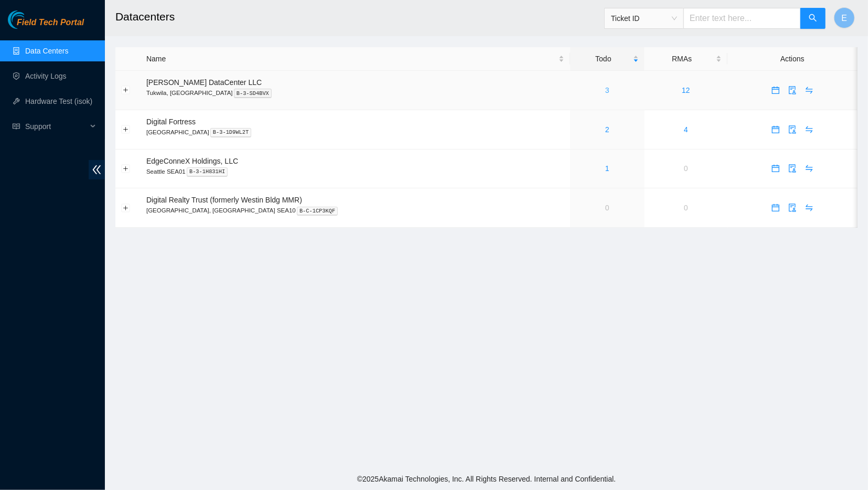  Describe the element at coordinates (792, 59) in the screenshot. I see `th: Actions` at that location.